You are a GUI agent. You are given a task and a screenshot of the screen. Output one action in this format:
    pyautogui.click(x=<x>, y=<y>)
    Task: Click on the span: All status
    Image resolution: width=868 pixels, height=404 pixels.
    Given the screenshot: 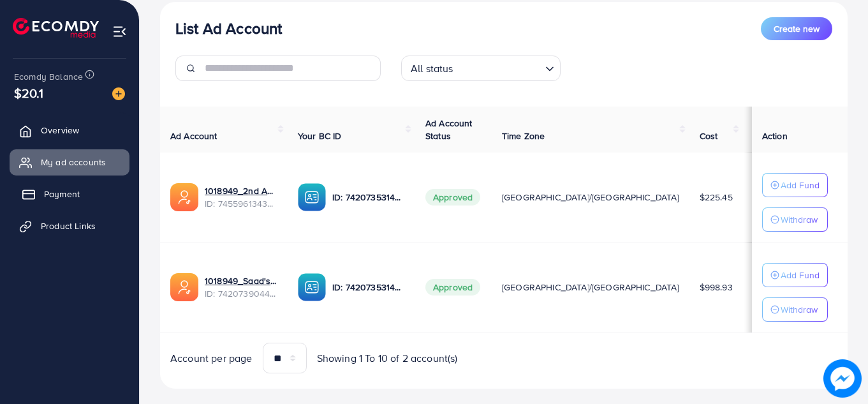 What is the action you would take?
    pyautogui.click(x=431, y=68)
    